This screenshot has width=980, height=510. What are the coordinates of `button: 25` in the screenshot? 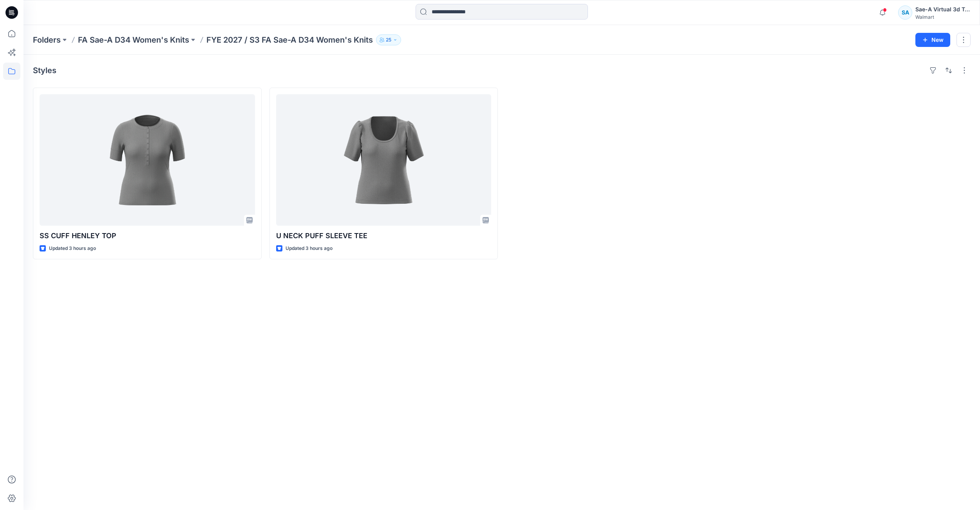 It's located at (389, 40).